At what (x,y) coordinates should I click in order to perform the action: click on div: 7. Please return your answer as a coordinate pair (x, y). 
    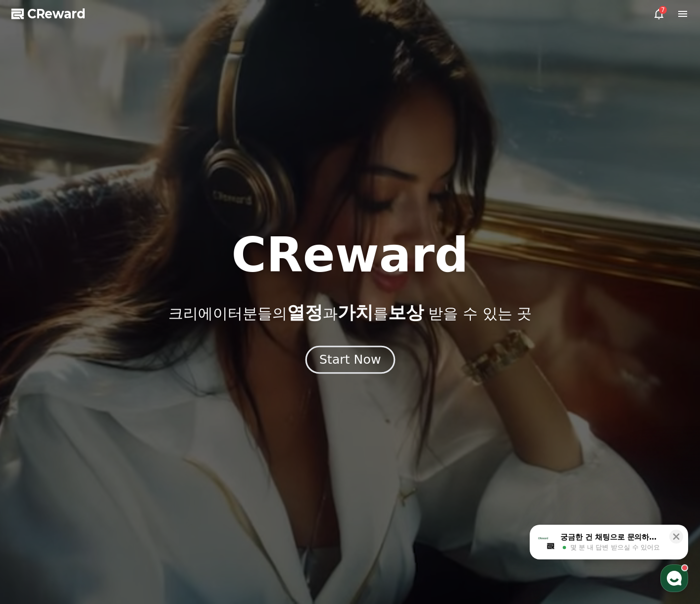
    Looking at the image, I should click on (662, 10).